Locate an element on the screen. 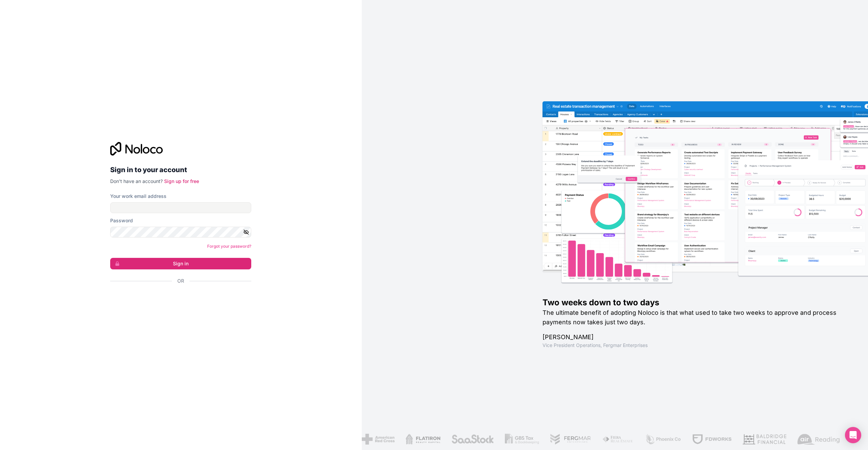 Image resolution: width=868 pixels, height=450 pixels. h1: Vice President Operations , Fergmar Enterprises is located at coordinates (694, 345).